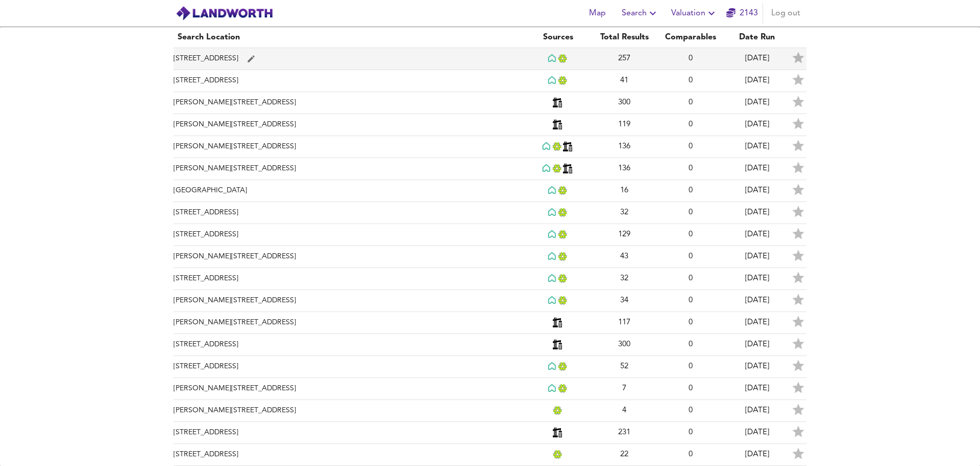  I want to click on td: 129, so click(625, 235).